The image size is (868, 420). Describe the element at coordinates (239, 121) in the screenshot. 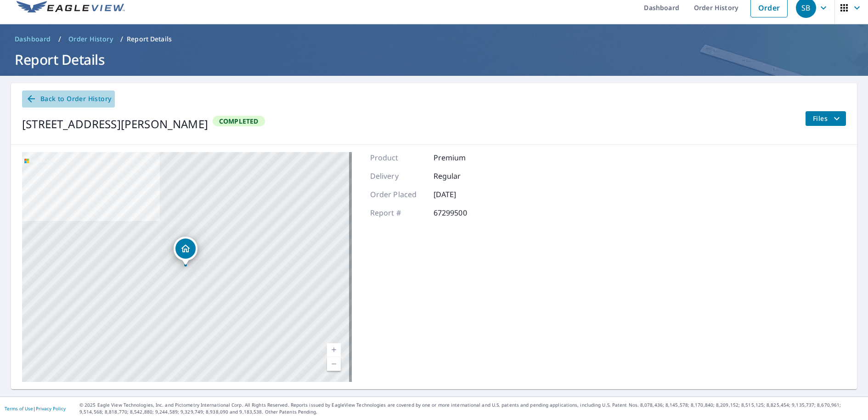

I see `span: Completed` at that location.